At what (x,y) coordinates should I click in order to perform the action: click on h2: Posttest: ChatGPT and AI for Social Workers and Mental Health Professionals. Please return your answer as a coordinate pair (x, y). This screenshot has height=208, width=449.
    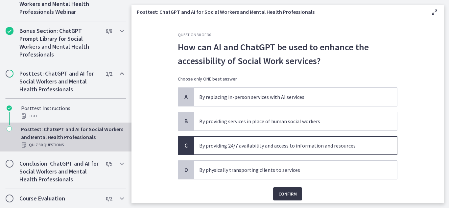
    Looking at the image, I should click on (60, 82).